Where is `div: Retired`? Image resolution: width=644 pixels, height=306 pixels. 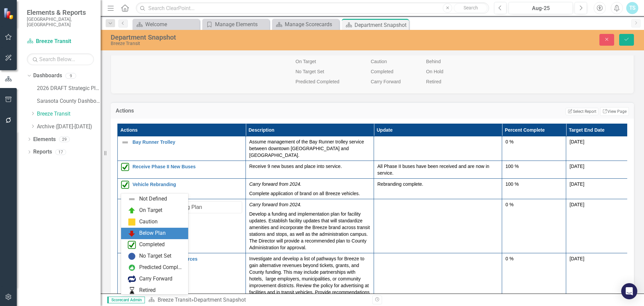
div: Retired is located at coordinates (147, 290).